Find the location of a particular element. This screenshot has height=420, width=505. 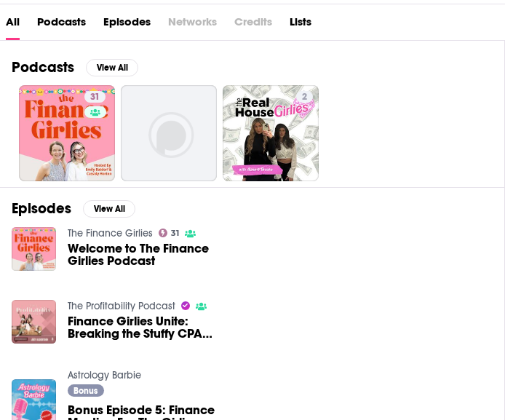

a: Astrology Barbie is located at coordinates (104, 375).